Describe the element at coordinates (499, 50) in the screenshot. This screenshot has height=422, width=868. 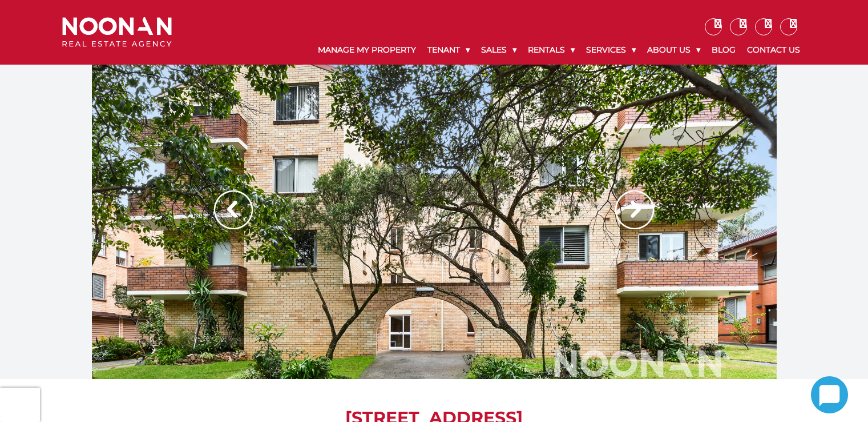
I see `a: Sales` at that location.